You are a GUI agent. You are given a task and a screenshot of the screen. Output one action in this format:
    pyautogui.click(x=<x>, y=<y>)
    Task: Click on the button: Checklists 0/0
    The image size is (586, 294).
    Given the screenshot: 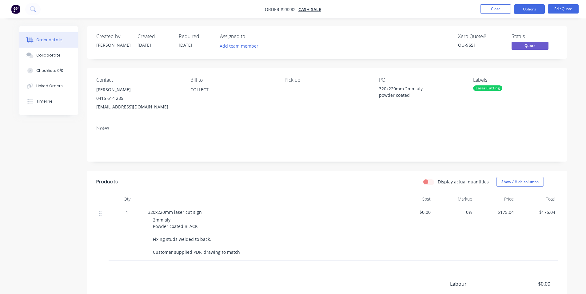 What is the action you would take?
    pyautogui.click(x=49, y=71)
    